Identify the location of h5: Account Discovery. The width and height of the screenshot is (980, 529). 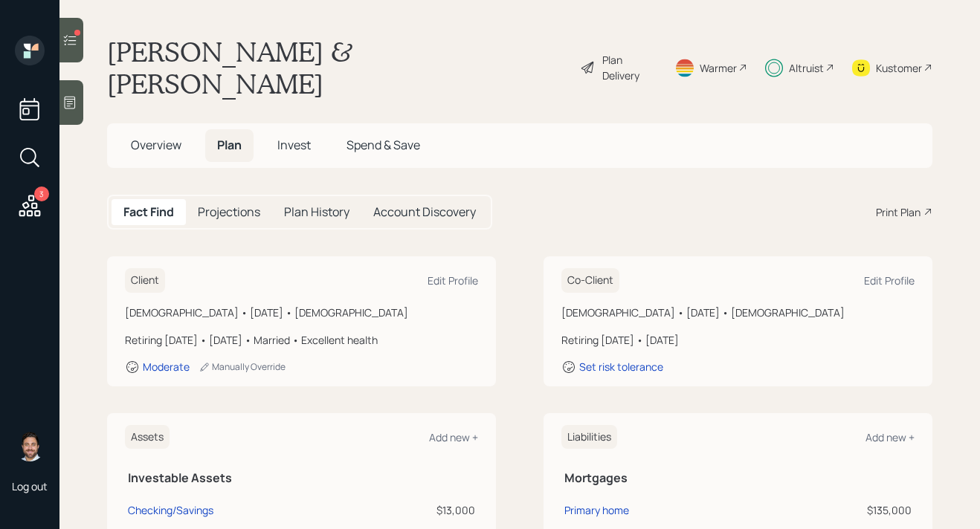
(425, 212).